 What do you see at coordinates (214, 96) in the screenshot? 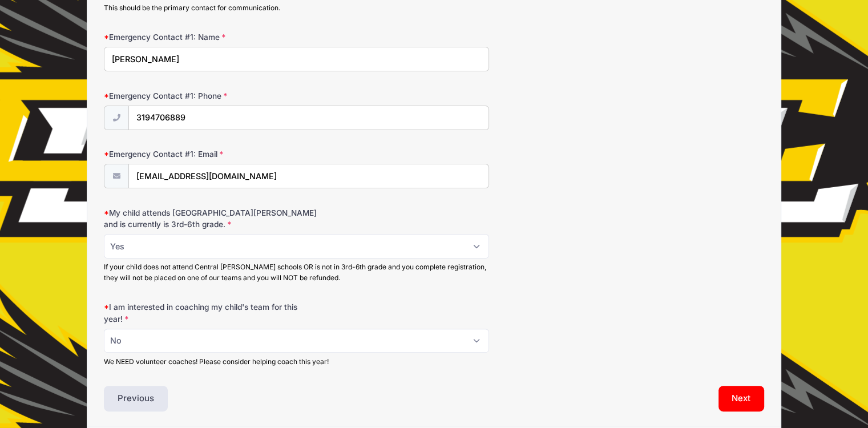
I see `label: Emergency Contact #1: Phone` at bounding box center [214, 96].